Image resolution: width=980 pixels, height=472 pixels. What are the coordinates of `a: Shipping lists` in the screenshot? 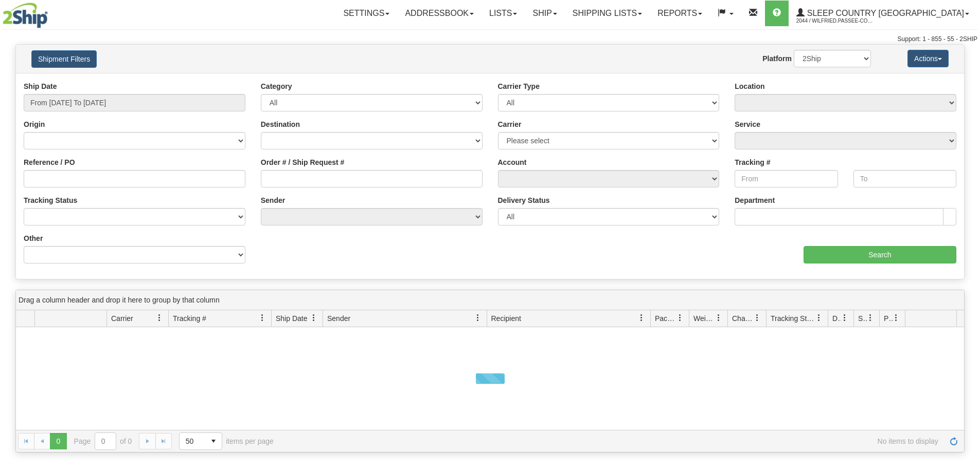 It's located at (607, 13).